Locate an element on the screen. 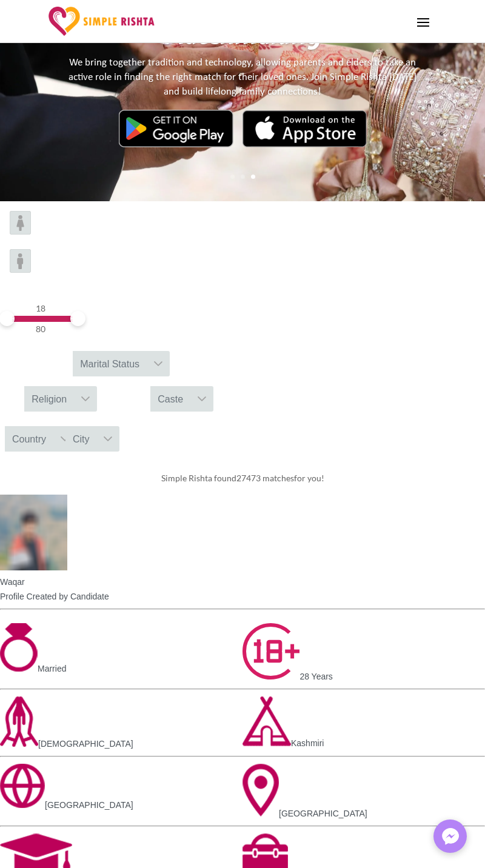 The image size is (485, 868). a: 2 is located at coordinates (242, 176).